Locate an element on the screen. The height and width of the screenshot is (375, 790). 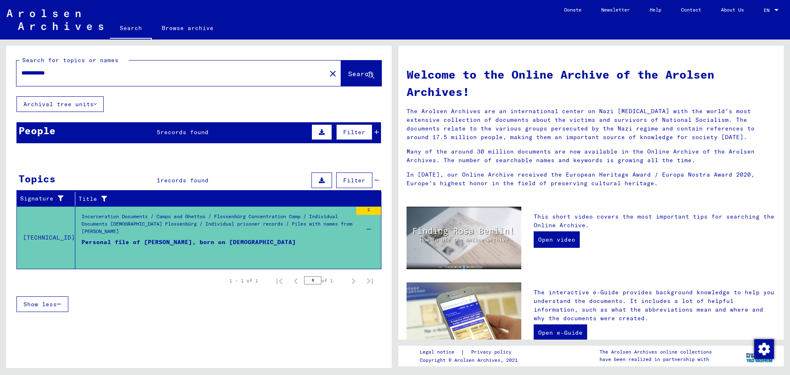
button: Show less is located at coordinates (42, 304).